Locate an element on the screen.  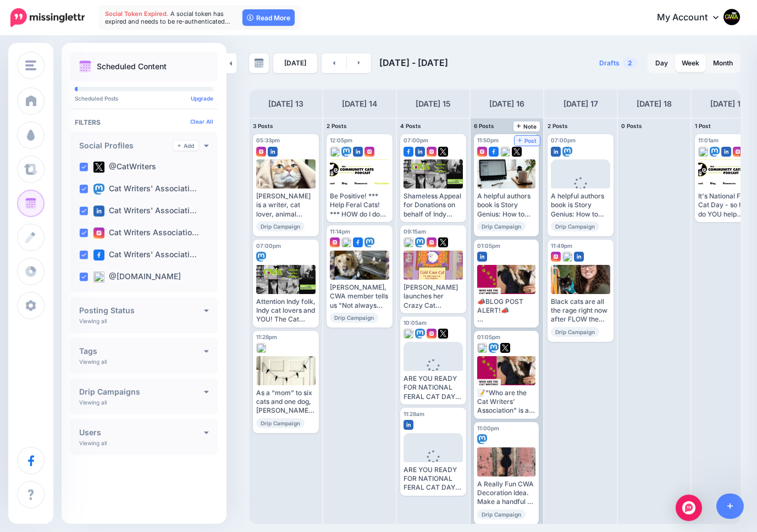
span: Drafts is located at coordinates (609, 64).